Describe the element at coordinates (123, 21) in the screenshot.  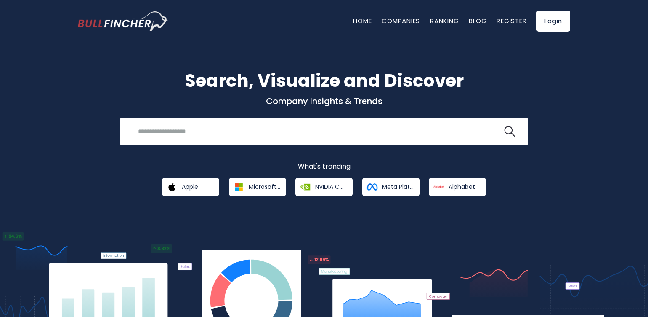
I see `img: bullfincher logo` at that location.